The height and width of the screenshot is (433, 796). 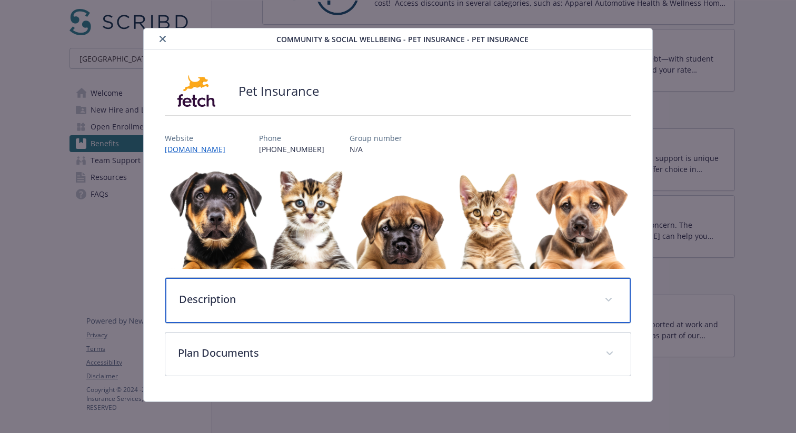 I want to click on span: Community & Social Wellbeing - Pet Insurance - Pet Insurance, so click(x=402, y=39).